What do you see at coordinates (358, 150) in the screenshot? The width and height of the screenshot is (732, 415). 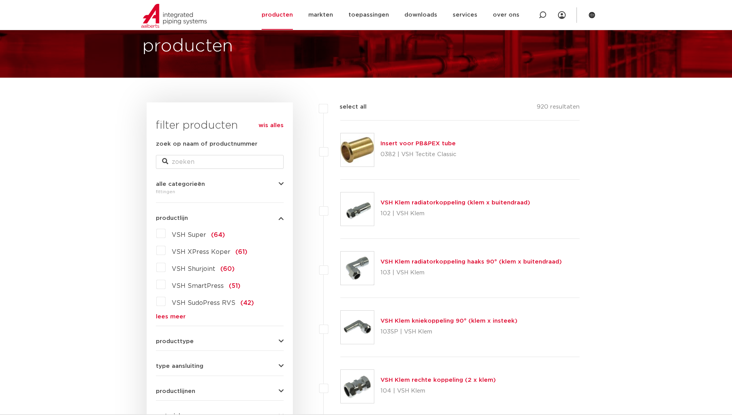 I see `img: Thumbnail for Insert voor PB&PEX tube` at bounding box center [358, 150].